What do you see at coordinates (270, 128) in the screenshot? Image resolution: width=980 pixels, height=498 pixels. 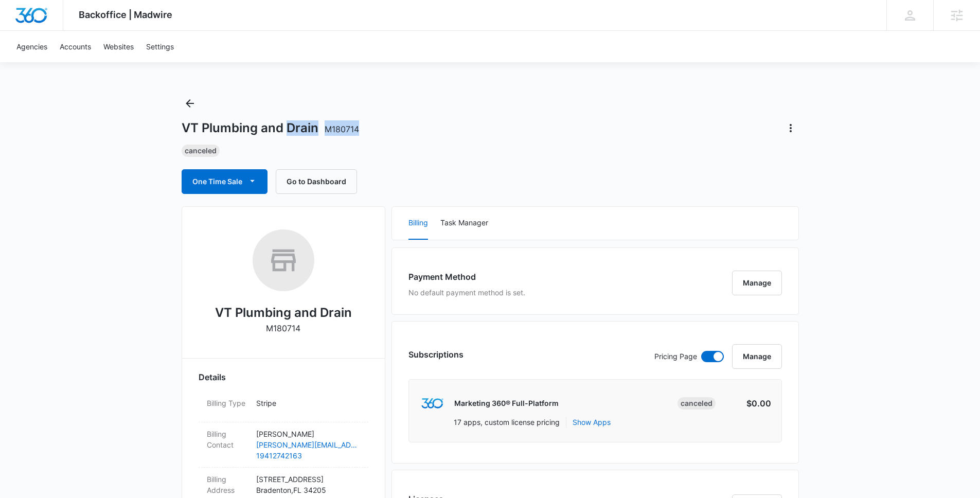 I see `h1: VT Plumbing and Drain` at bounding box center [270, 128].